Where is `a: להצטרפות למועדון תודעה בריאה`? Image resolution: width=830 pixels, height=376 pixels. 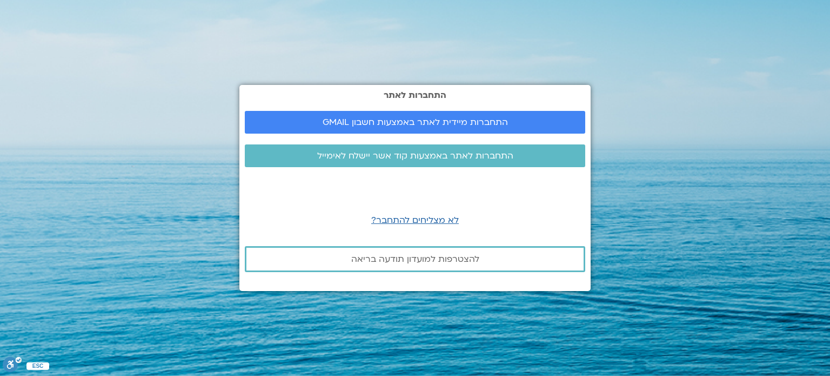
a: להצטרפות למועדון תודעה בריאה is located at coordinates (415, 259).